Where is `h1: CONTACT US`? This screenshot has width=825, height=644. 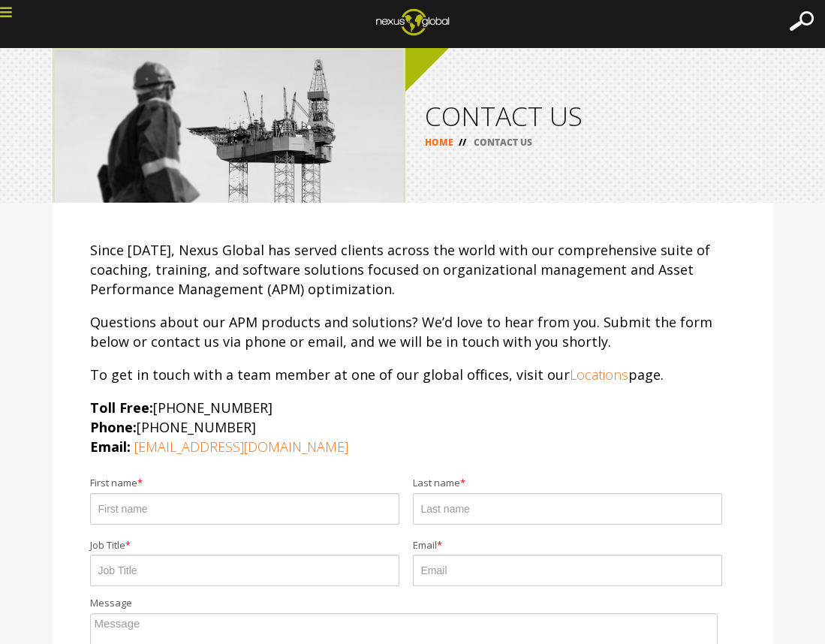 h1: CONTACT US is located at coordinates (589, 116).